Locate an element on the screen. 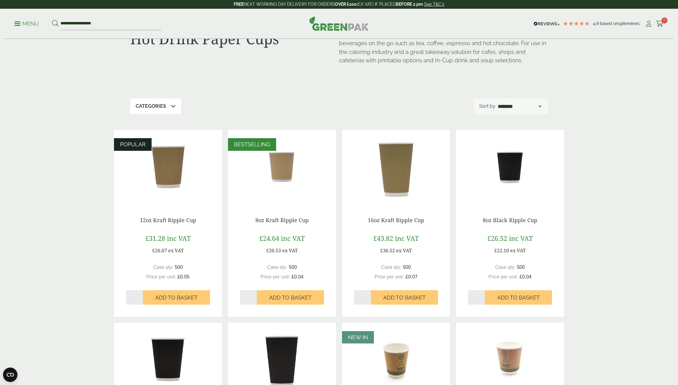 This screenshot has width=678, height=385. span: £0.07 is located at coordinates (411, 276).